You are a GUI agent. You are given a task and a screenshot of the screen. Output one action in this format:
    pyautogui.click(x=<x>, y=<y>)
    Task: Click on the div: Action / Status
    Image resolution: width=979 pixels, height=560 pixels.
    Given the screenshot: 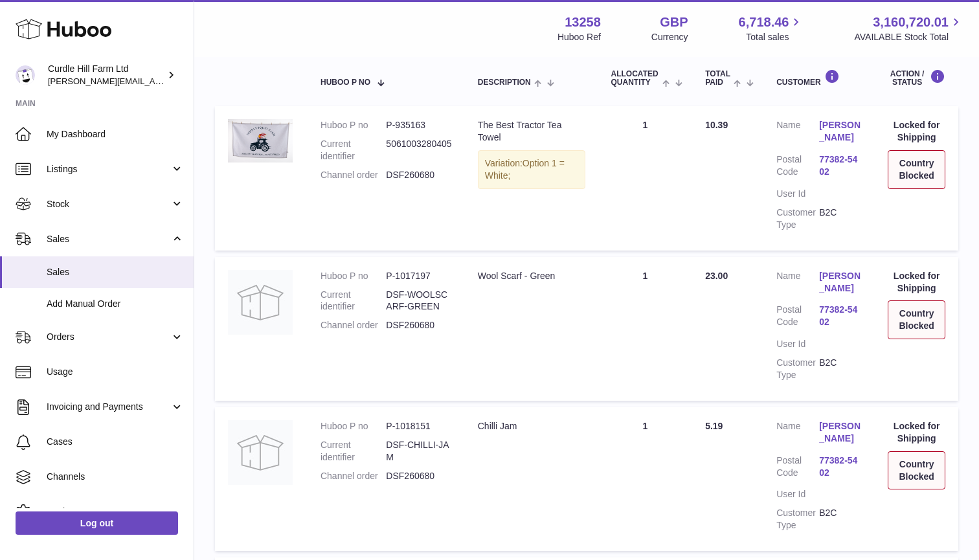 What is the action you would take?
    pyautogui.click(x=916, y=77)
    